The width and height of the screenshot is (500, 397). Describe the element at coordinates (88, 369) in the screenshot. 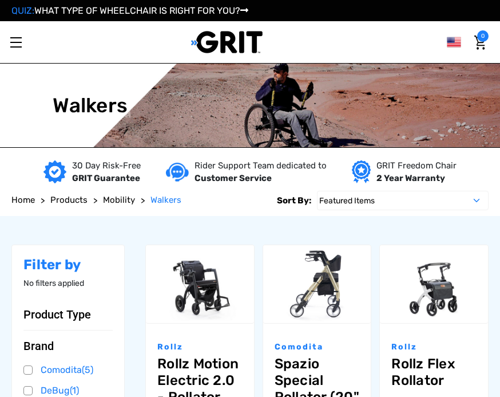

I see `span: (5)` at that location.